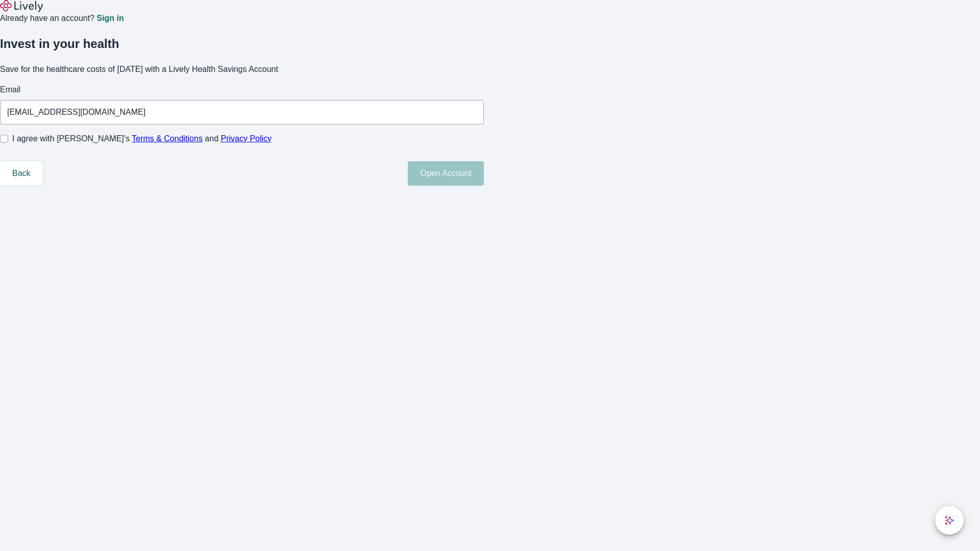 Image resolution: width=980 pixels, height=551 pixels. Describe the element at coordinates (949, 520) in the screenshot. I see `svg: Lively AI Assistant` at that location.